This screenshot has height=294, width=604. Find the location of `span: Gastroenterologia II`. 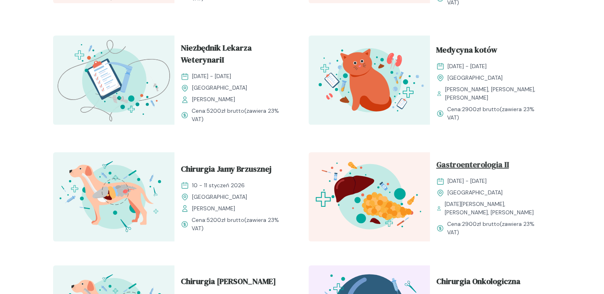

span: Gastroenterologia II is located at coordinates (472, 166).